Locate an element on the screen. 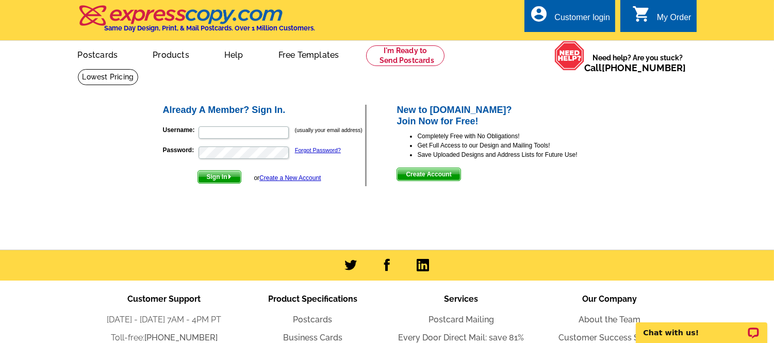 This screenshot has width=774, height=343. a: Same Day Design, Print, & Mail Postcards. Over 1 Million Customers. is located at coordinates (197, 22).